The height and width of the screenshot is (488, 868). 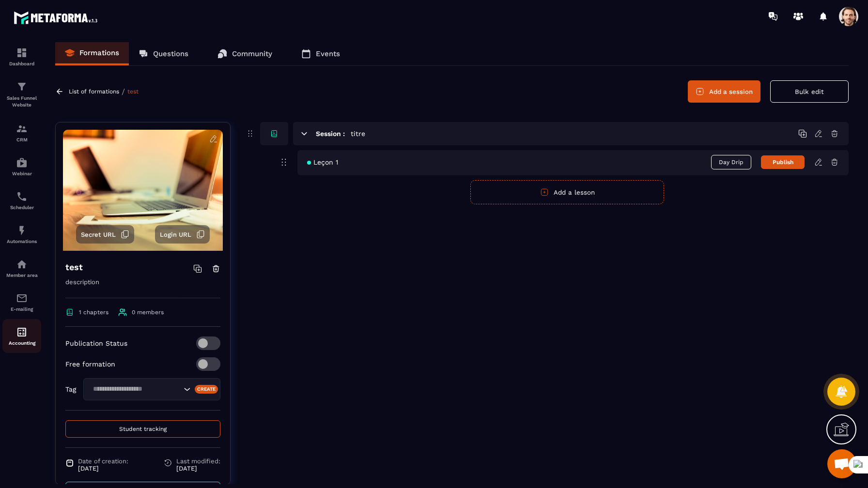 What do you see at coordinates (323, 162) in the screenshot?
I see `span: Leçon 1` at bounding box center [323, 162].